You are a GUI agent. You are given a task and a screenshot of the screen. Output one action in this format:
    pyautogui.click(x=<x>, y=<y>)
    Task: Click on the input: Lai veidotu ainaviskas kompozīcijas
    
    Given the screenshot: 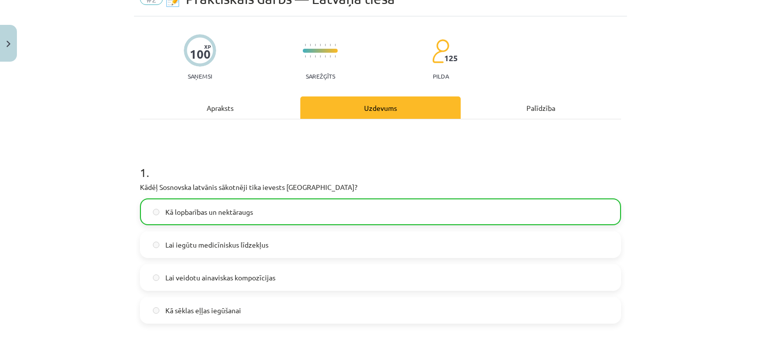 What is the action you would take?
    pyautogui.click(x=156, y=278)
    